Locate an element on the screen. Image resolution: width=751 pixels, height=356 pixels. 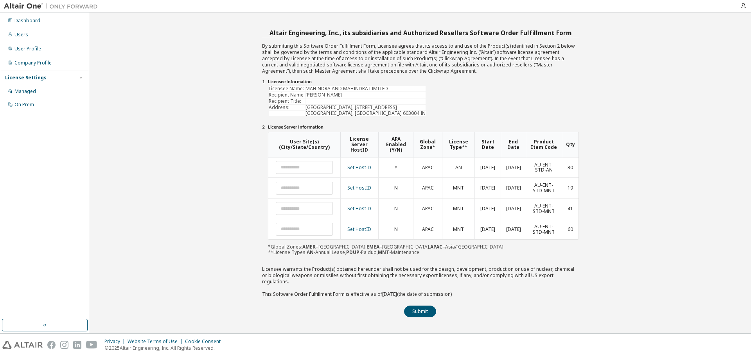
th: APA Enabled (Y/N) is located at coordinates (396, 145).